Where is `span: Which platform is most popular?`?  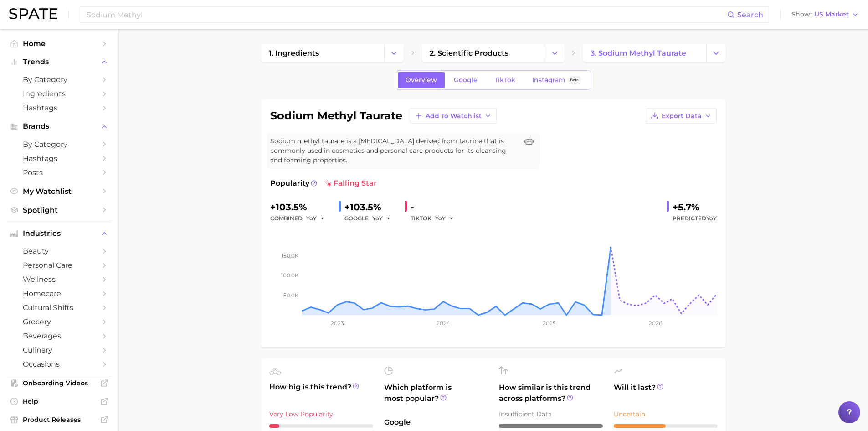
span: Which platform is most popular? is located at coordinates (436, 397).